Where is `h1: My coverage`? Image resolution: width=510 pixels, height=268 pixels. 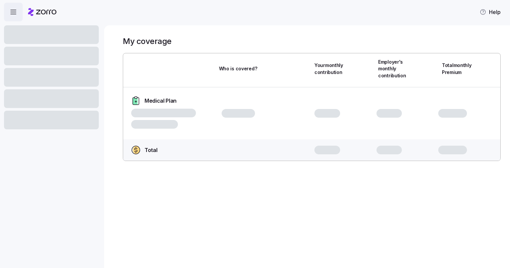
h1: My coverage is located at coordinates (147, 41).